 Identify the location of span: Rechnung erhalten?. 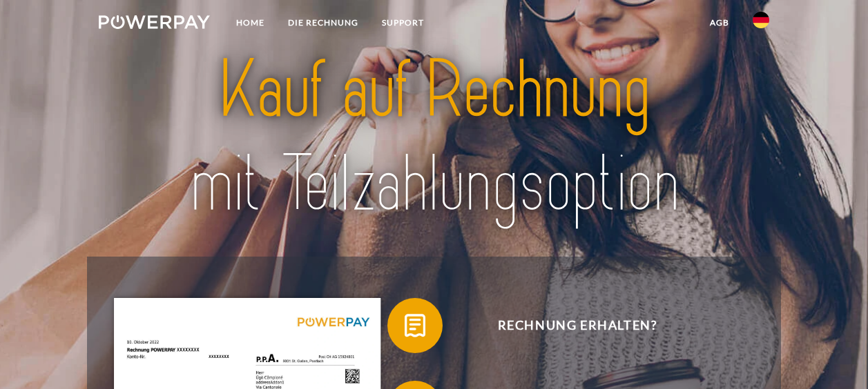
(578, 326).